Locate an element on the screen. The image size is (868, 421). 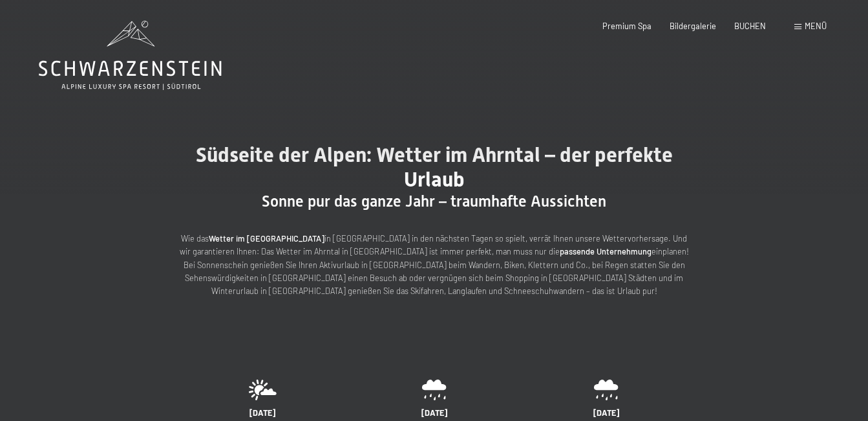
span: Menü is located at coordinates (816, 26).